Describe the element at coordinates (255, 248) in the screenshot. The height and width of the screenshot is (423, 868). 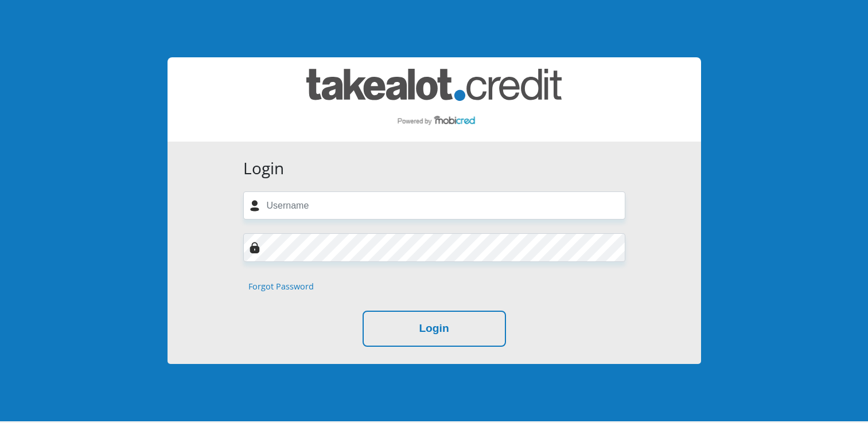
I see `img: Image` at that location.